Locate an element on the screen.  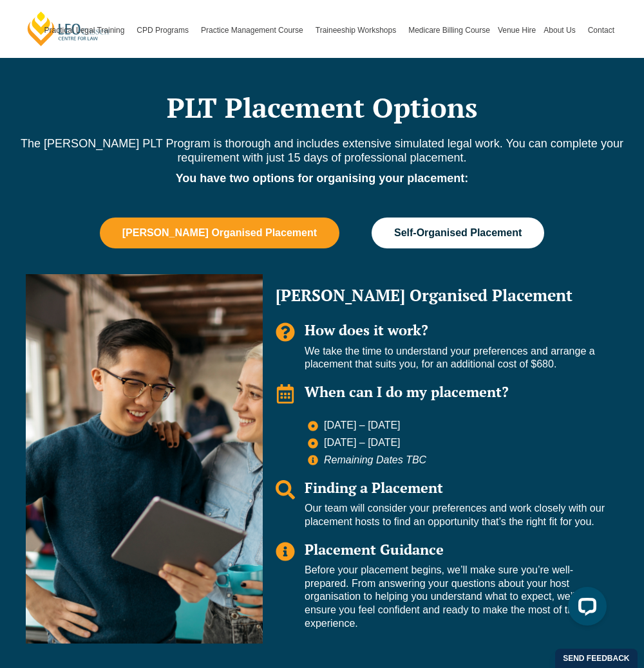
span: Self-Organised Placement is located at coordinates (457, 233).